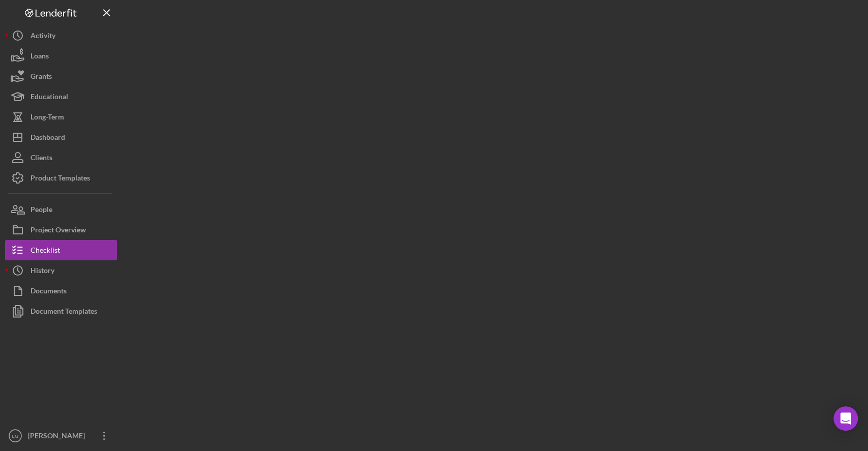  I want to click on a: Clients, so click(61, 158).